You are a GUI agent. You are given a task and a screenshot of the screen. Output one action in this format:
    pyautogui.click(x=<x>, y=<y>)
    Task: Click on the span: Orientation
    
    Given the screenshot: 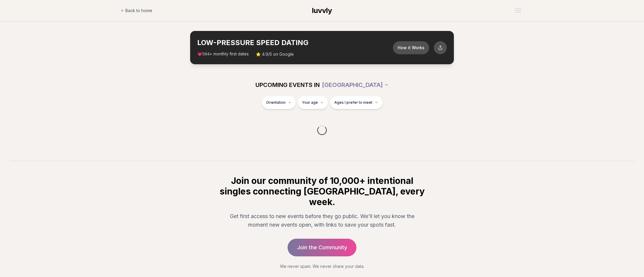 What is the action you would take?
    pyautogui.click(x=276, y=102)
    